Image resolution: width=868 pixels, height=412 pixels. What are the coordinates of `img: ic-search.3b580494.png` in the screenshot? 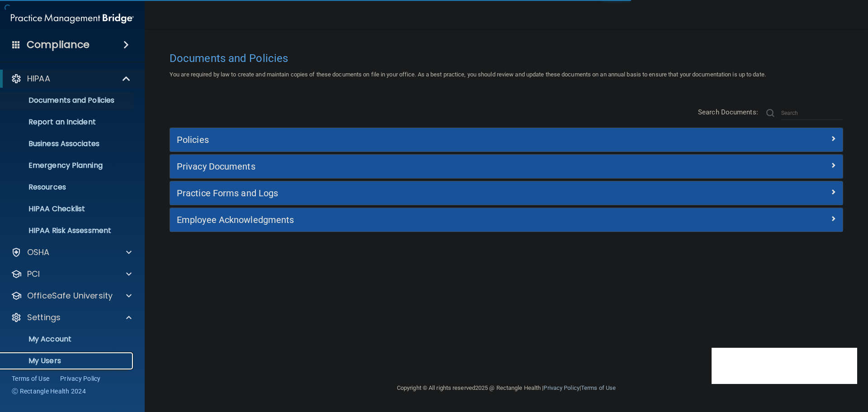 It's located at (771, 113).